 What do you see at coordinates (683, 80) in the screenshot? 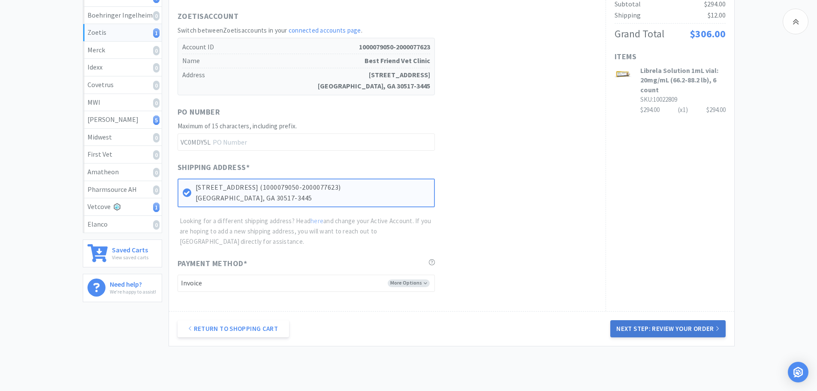
I see `h3: Librela Solution 1mL vial: 20mg/mL (66.2-88.2 lb), 6 count` at bounding box center [683, 80].